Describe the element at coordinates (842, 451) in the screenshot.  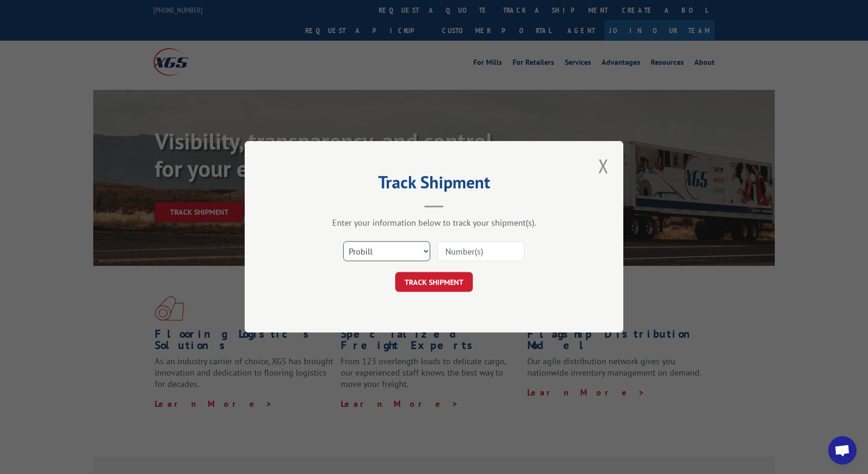
I see `a: Open chat` at that location.